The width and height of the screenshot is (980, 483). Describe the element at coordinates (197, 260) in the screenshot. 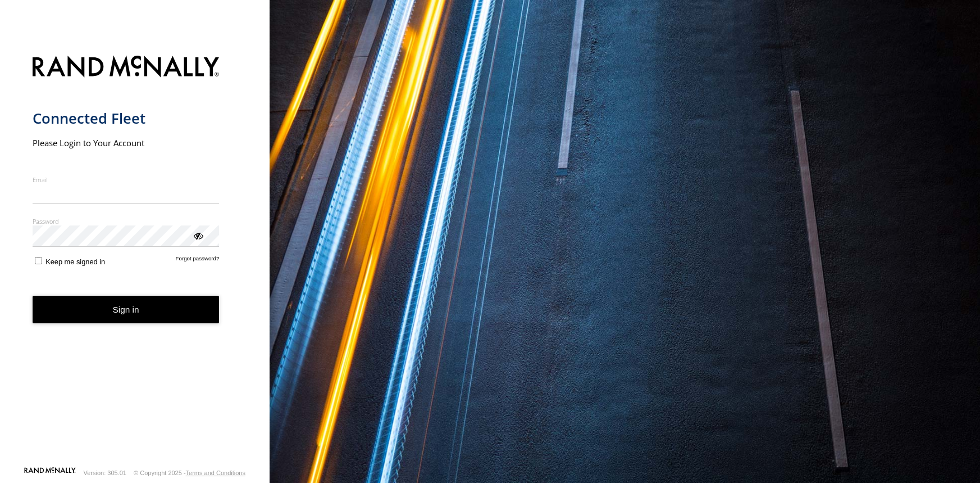

I see `a: Forgot password?` at that location.